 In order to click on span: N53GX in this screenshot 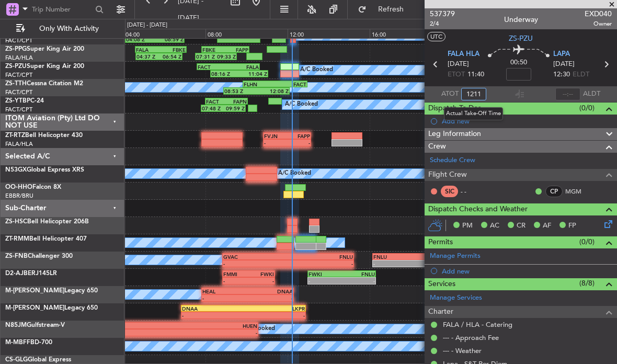, I will do `click(16, 170)`.